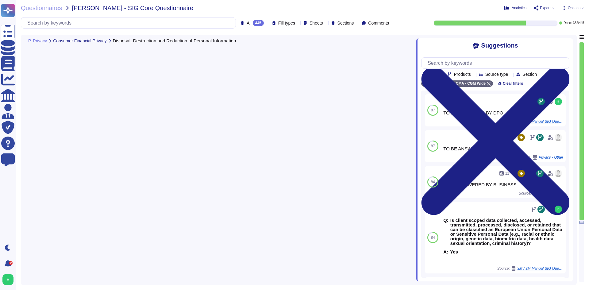 The image size is (589, 290). What do you see at coordinates (11, 263) in the screenshot?
I see `div: 9+` at bounding box center [11, 263].